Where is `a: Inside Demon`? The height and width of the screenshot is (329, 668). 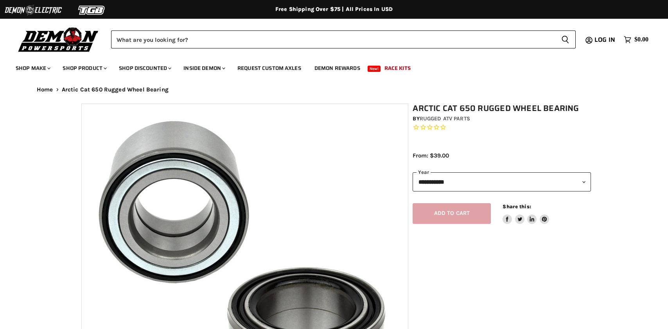
a: Inside Demon is located at coordinates (204, 68).